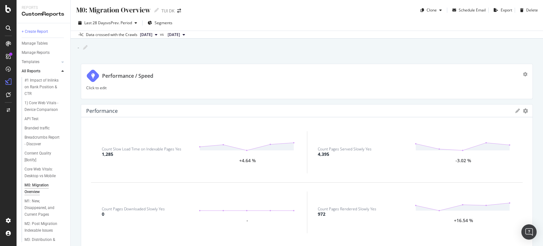 This screenshot has width=543, height=246. I want to click on div: M2: Post Migration Indexable Issues, so click(43, 227).